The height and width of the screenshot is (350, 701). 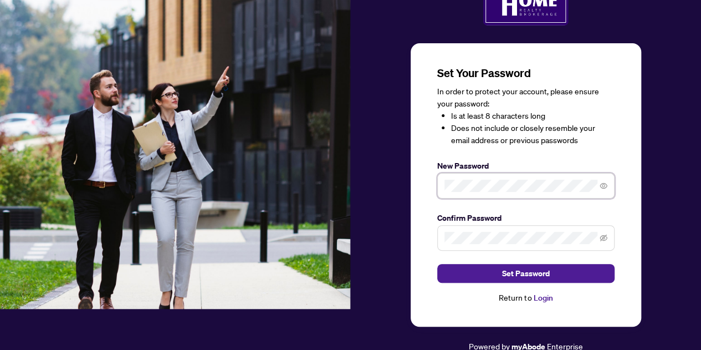 I want to click on span: eye, so click(x=604, y=186).